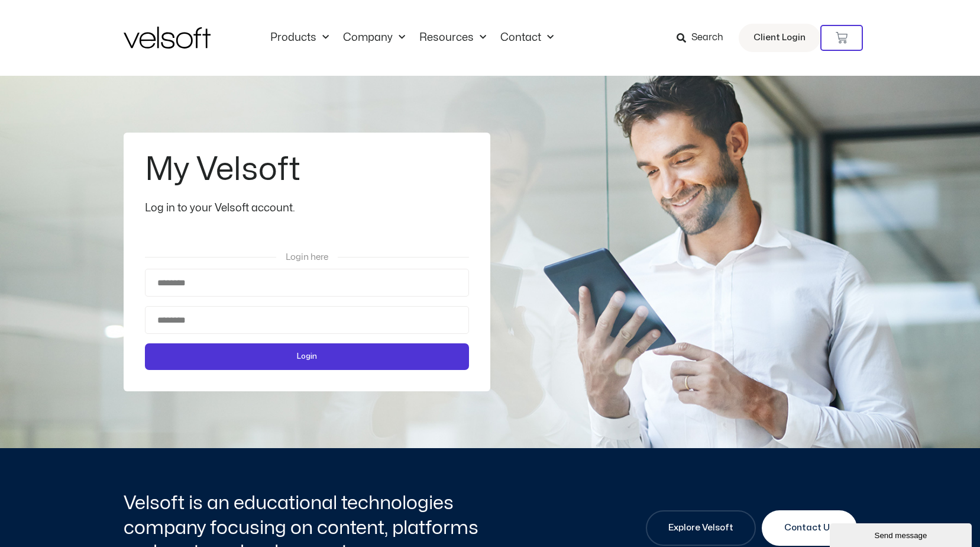 This screenshot has height=547, width=980. What do you see at coordinates (779, 38) in the screenshot?
I see `a: Client Login` at bounding box center [779, 38].